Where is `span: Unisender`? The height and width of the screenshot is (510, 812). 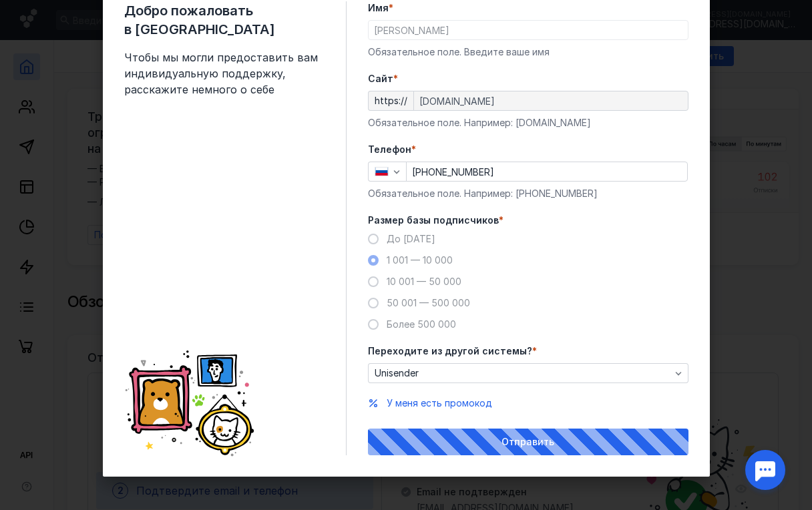 span: Unisender is located at coordinates (396, 373).